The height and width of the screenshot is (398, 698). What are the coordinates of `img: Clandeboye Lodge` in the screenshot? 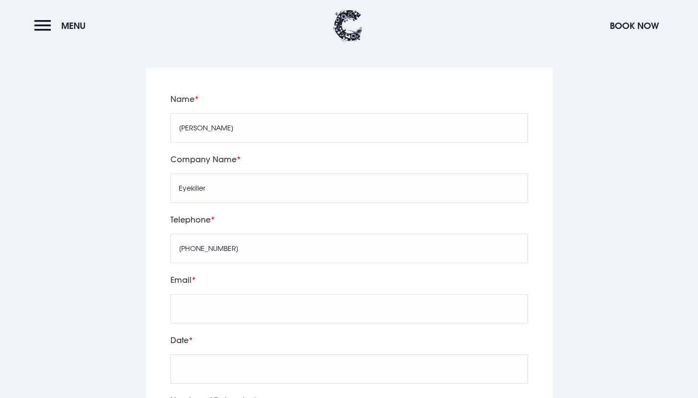 It's located at (348, 25).